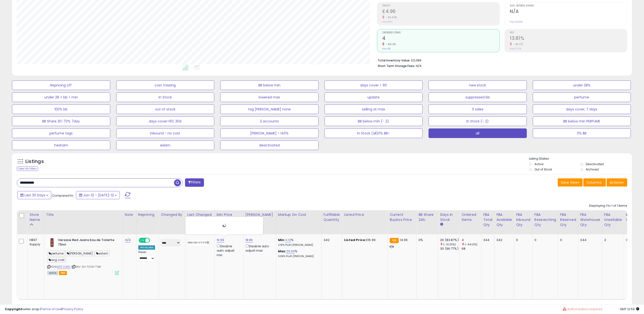 Image resolution: width=644 pixels, height=314 pixels. What do you see at coordinates (51, 309) in the screenshot?
I see `a: Terms of Use` at bounding box center [51, 309].